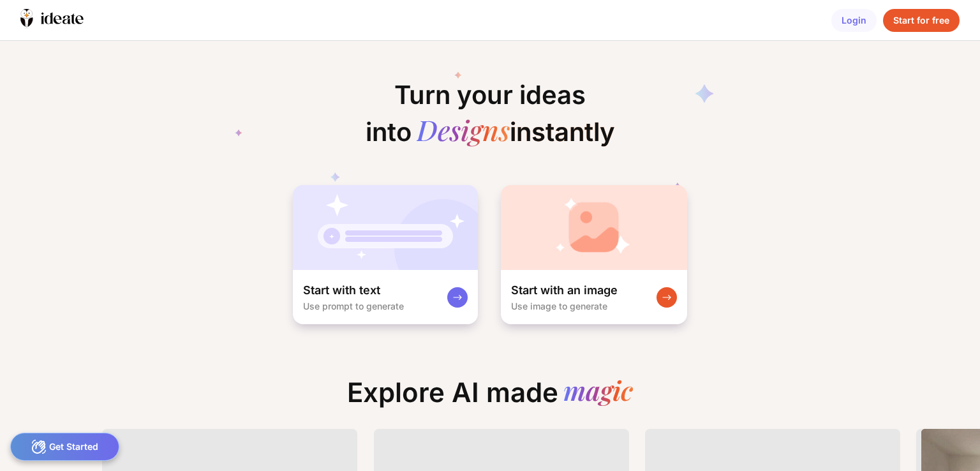 The image size is (980, 471). I want to click on img: startWithTextCardBg.jpg, so click(386, 228).